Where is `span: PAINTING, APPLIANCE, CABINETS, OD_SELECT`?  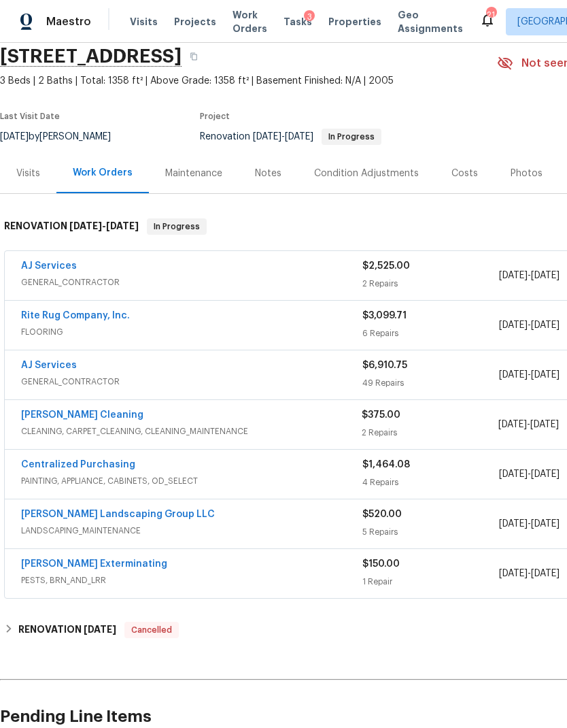 span: PAINTING, APPLIANCE, CABINETS, OD_SELECT is located at coordinates (192, 481).